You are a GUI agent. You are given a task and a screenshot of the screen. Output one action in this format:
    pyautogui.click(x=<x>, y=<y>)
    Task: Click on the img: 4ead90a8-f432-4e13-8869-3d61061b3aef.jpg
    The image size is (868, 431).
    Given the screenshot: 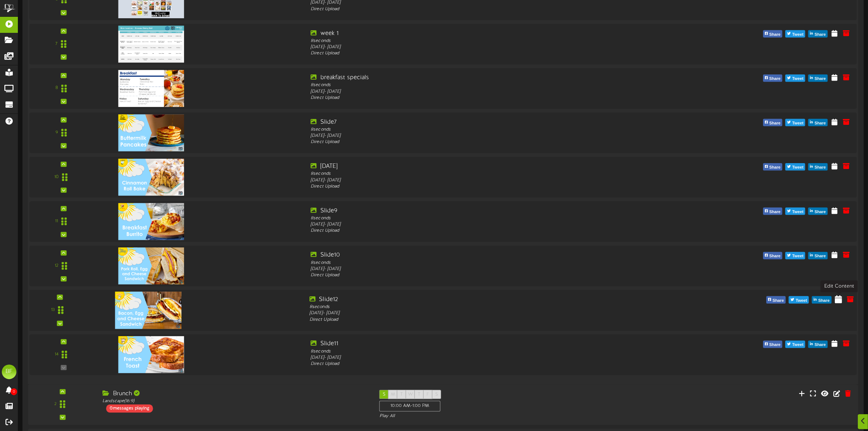 What is the action you would take?
    pyautogui.click(x=151, y=355)
    